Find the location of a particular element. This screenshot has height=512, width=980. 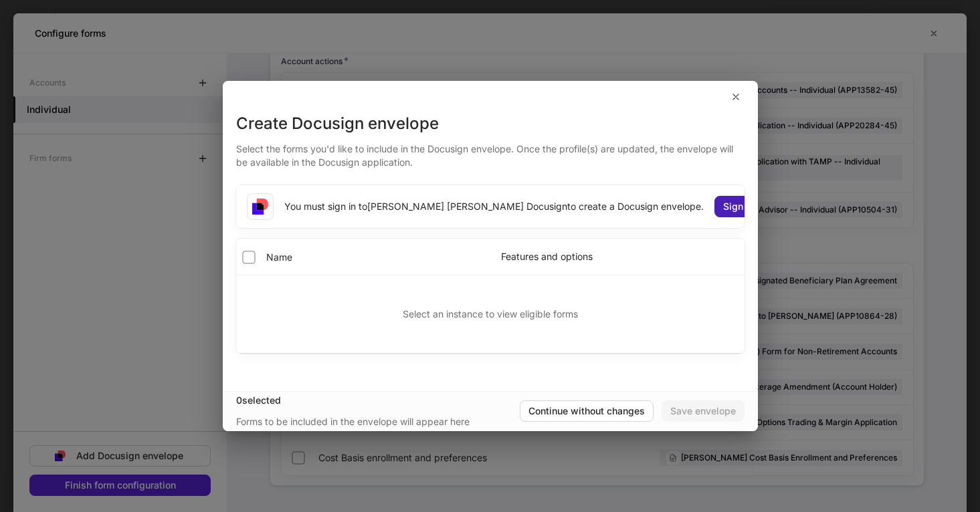

button: Sign in is located at coordinates (739, 207).